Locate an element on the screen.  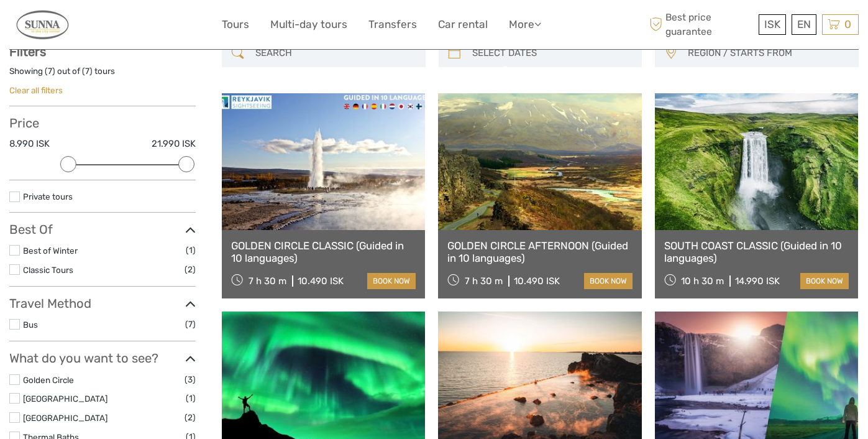
a: Best of Winter is located at coordinates (50, 251).